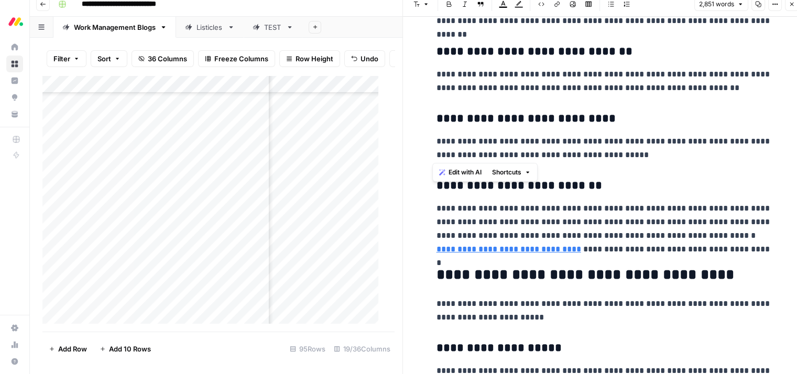  What do you see at coordinates (362, 349) in the screenshot?
I see `div: 19/36 Columns` at bounding box center [362, 349].